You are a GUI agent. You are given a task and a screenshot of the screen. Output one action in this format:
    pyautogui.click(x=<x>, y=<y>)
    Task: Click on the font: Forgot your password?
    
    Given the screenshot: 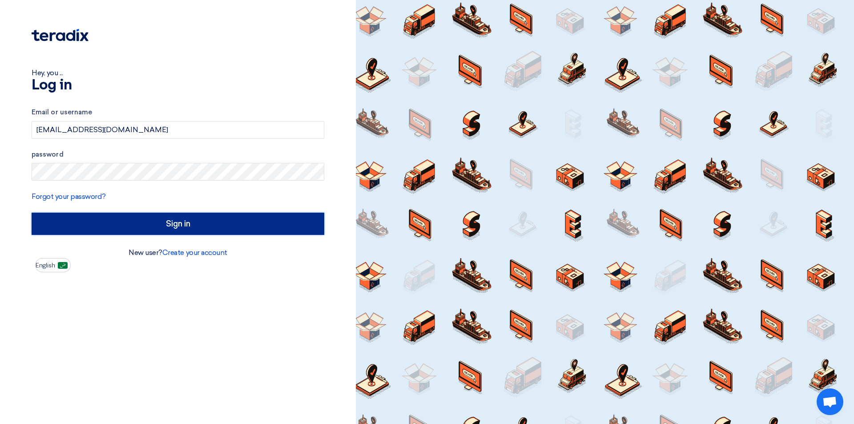 What is the action you would take?
    pyautogui.click(x=68, y=196)
    